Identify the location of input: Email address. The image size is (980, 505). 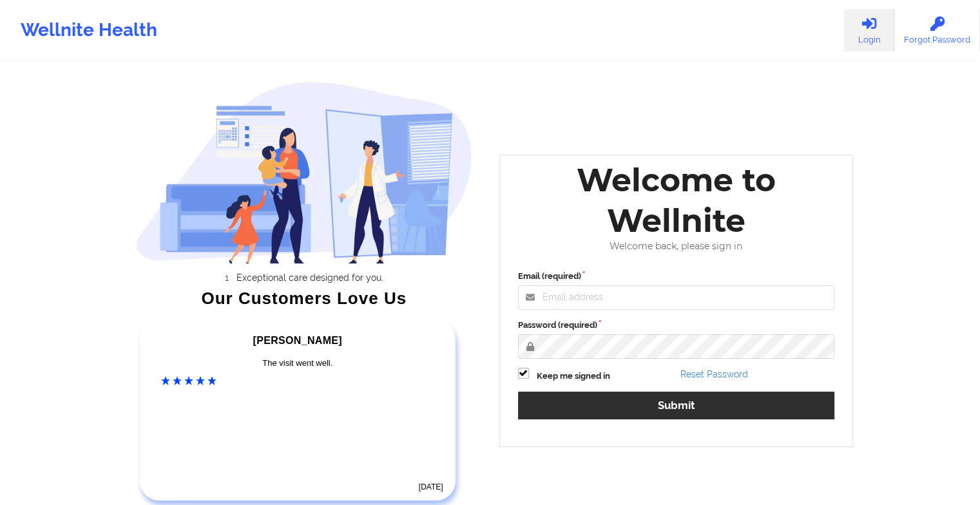
(677, 298).